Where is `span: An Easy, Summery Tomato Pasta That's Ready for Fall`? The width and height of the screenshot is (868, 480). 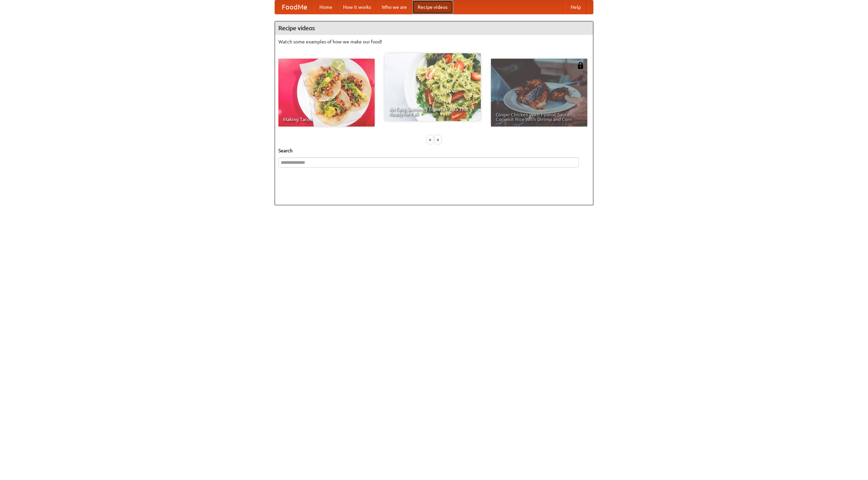
span: An Easy, Summery Tomato Pasta That's Ready for Fall is located at coordinates (433, 112).